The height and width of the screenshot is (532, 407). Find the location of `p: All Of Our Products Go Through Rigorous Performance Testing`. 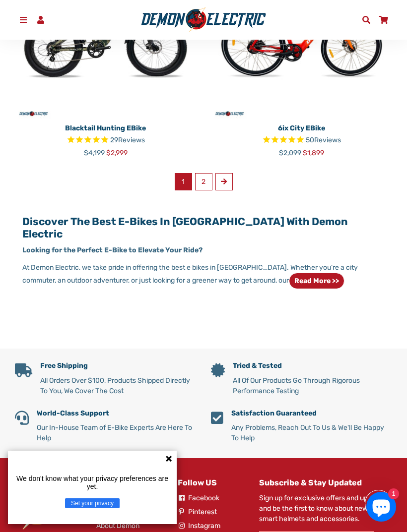

p: All Of Our Products Go Through Rigorous Performance Testing is located at coordinates (312, 385).